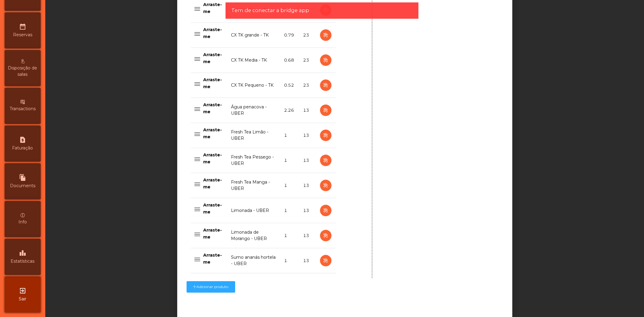  Describe the element at coordinates (254, 210) in the screenshot. I see `td: Limonada - UBER` at that location.